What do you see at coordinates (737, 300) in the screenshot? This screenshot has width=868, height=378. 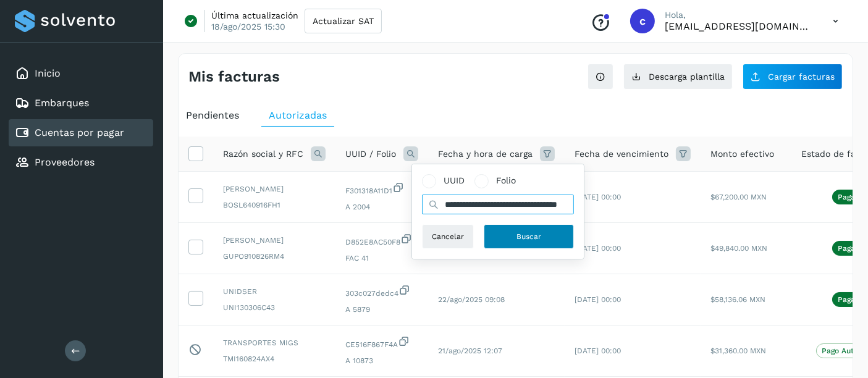 I see `span: $58,136.06 MXN` at bounding box center [737, 300].